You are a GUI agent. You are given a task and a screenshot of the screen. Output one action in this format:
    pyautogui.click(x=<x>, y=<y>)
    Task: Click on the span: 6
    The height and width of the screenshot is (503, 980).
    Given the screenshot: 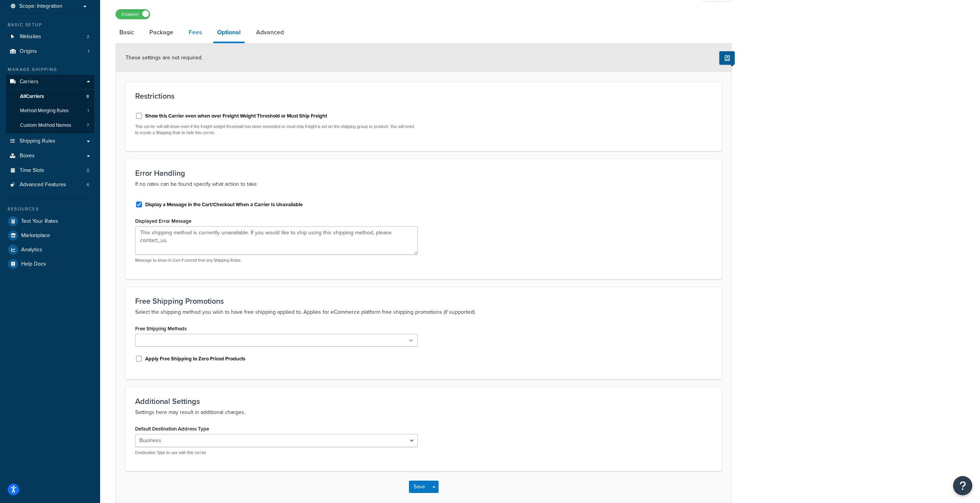 What is the action you would take?
    pyautogui.click(x=88, y=184)
    